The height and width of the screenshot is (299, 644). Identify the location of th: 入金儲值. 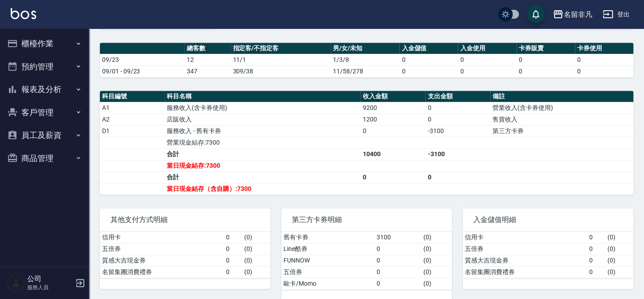
(428, 48).